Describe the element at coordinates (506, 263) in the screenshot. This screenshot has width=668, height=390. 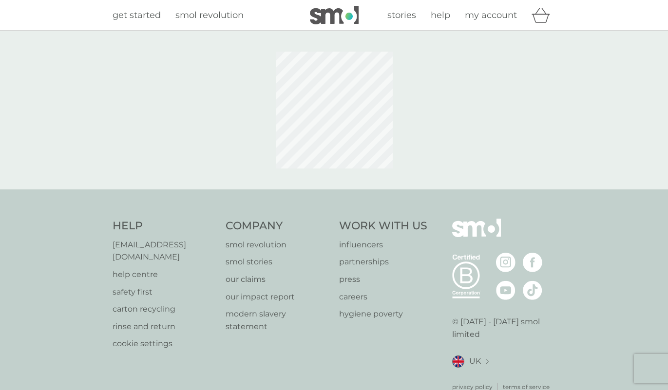
I see `img: visit the smol Instagram page` at that location.